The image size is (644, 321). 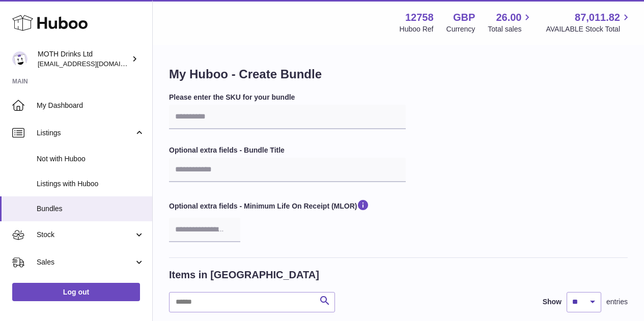 I want to click on span: Listings with Huboo, so click(x=91, y=184).